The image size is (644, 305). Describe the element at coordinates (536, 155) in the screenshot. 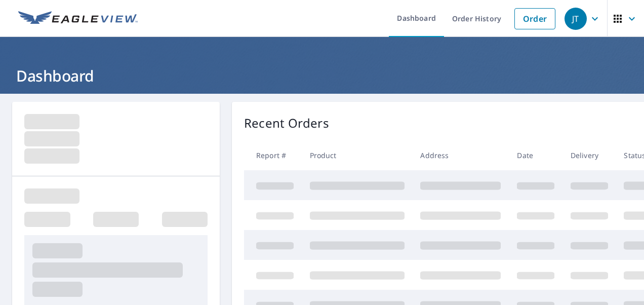

I see `th: Date` at that location.